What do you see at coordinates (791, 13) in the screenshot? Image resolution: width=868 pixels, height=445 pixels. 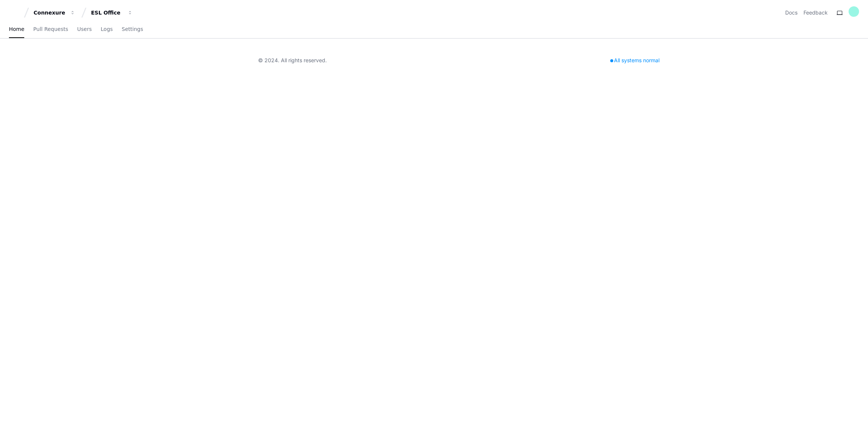 I see `a: Docs` at bounding box center [791, 13].